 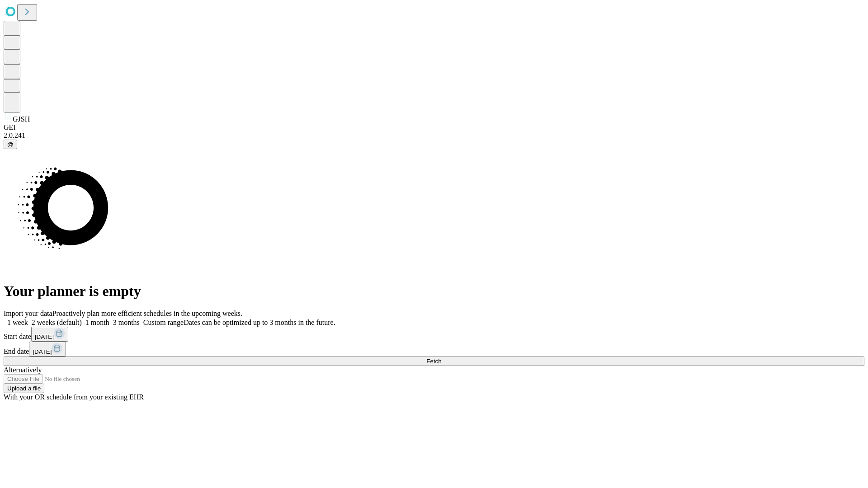 I want to click on span: 1 week, so click(x=18, y=322).